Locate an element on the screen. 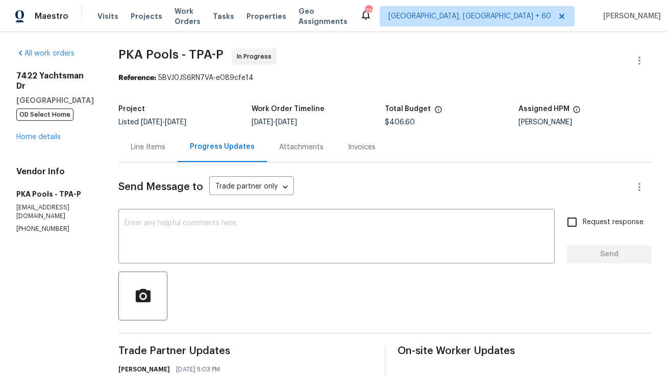 The height and width of the screenshot is (376, 668). span: Properties is located at coordinates (266, 16).